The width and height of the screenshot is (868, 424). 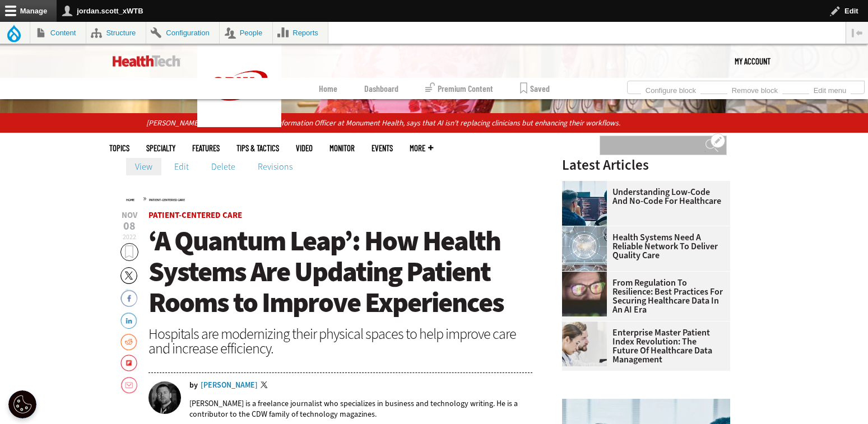 What do you see at coordinates (587, 326) in the screenshot?
I see `a: medical researchers look at data on desktop monitor` at bounding box center [587, 326].